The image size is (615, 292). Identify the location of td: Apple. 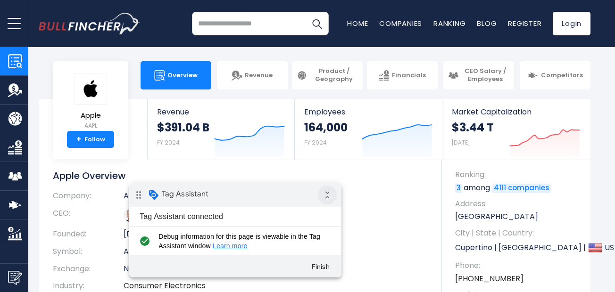
(275, 198).